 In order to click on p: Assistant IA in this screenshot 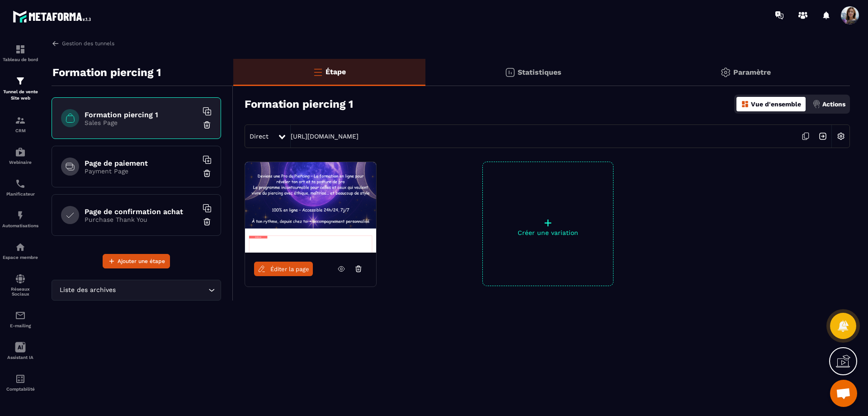, I will do `click(20, 357)`.